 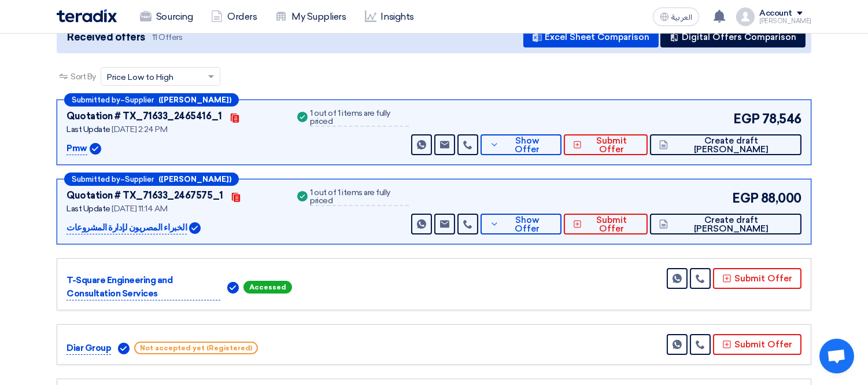 What do you see at coordinates (837, 356) in the screenshot?
I see `div: Open chat` at bounding box center [837, 356].